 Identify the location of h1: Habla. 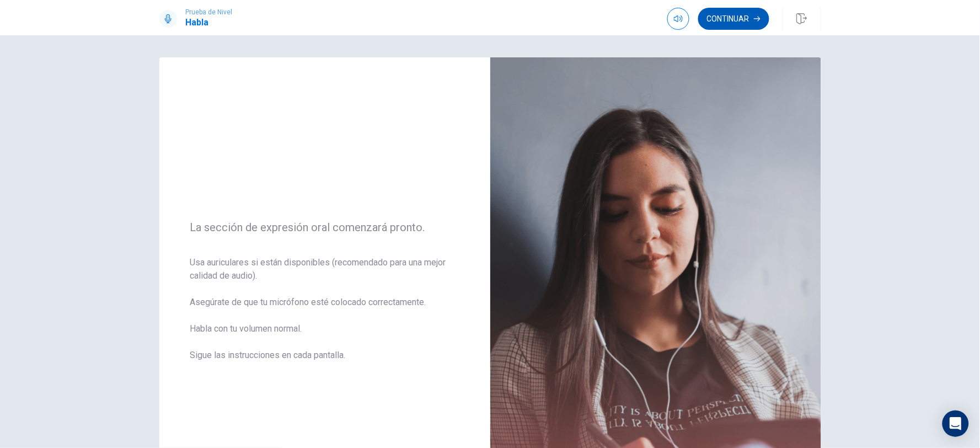
(209, 22).